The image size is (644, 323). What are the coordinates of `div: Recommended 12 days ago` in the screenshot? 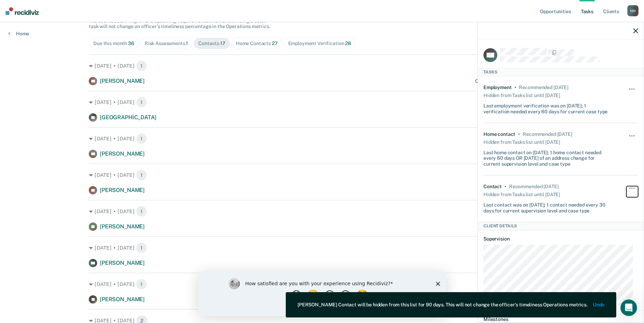 It's located at (534, 187).